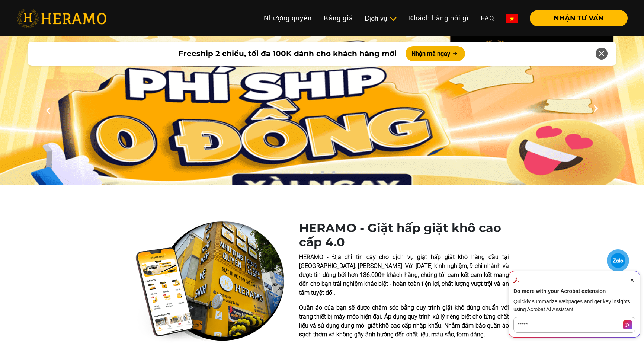  Describe the element at coordinates (487, 18) in the screenshot. I see `a: FAQ` at that location.